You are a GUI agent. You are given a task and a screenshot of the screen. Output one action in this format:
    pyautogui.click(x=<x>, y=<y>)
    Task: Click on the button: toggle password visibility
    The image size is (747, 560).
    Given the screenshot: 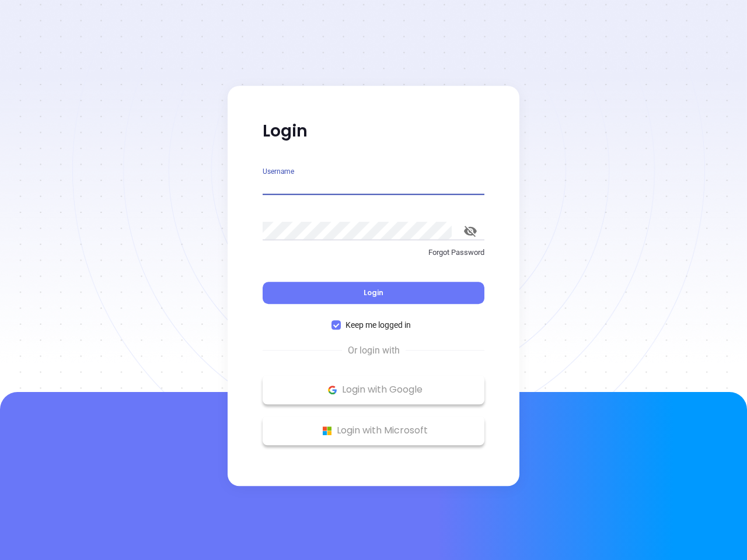 What is the action you would take?
    pyautogui.click(x=471, y=231)
    